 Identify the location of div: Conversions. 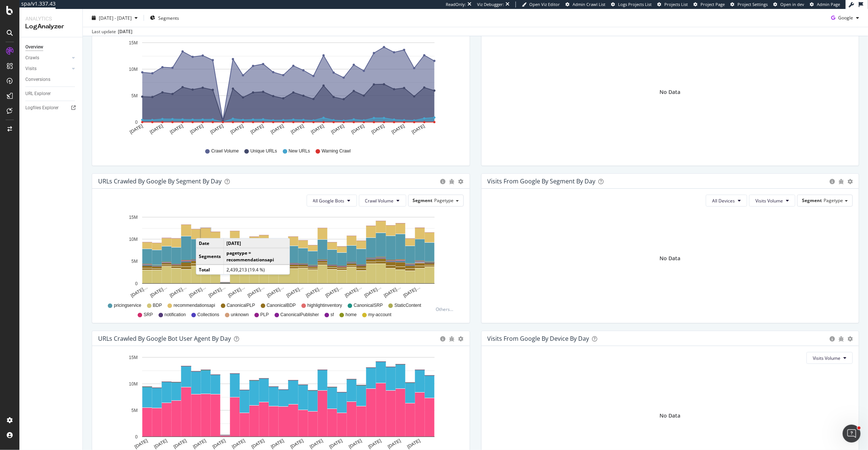
(38, 80).